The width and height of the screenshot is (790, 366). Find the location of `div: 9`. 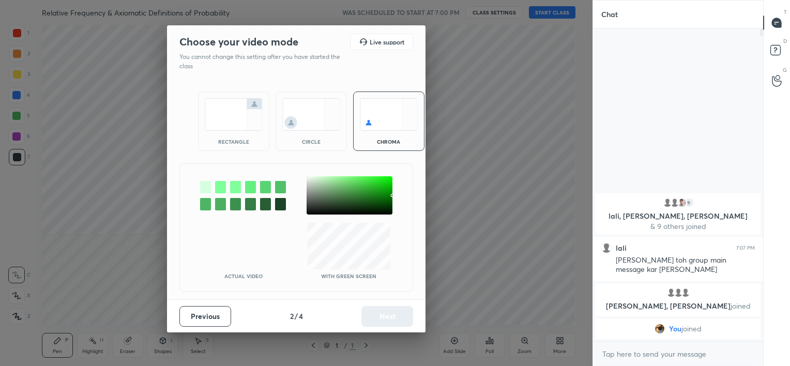

div: 9 is located at coordinates (689, 203).